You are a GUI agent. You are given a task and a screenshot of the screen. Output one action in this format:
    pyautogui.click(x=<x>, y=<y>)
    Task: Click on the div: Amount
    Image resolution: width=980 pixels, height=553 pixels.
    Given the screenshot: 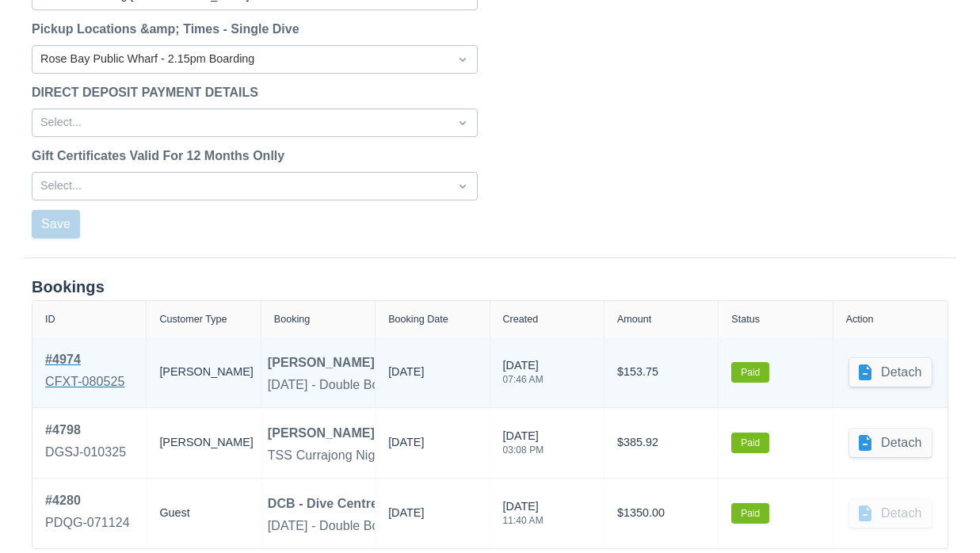 What is the action you would take?
    pyautogui.click(x=634, y=319)
    